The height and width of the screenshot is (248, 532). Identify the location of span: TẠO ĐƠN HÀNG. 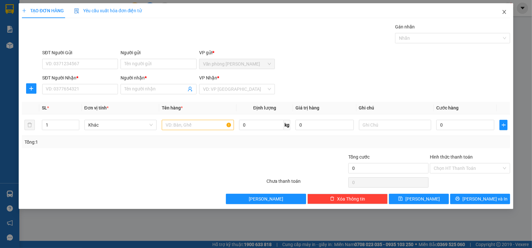
(43, 11).